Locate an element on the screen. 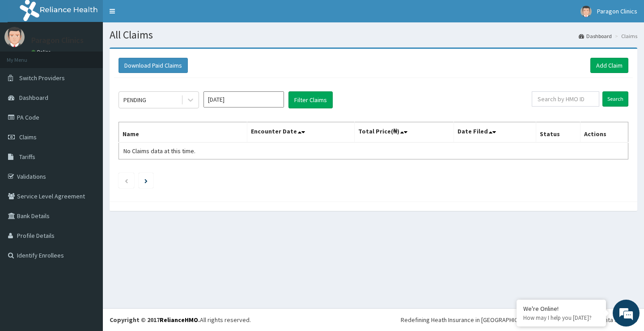 The width and height of the screenshot is (644, 331). h1: All Claims is located at coordinates (373, 35).